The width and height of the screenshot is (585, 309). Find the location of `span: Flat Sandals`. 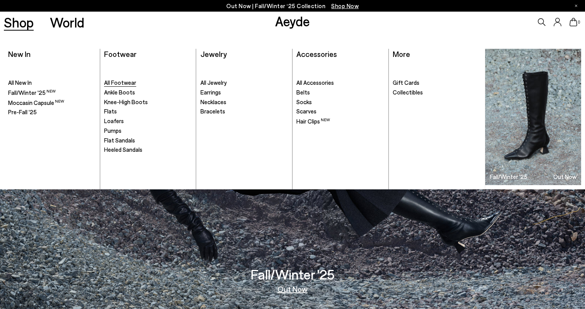

span: Flat Sandals is located at coordinates (120, 140).